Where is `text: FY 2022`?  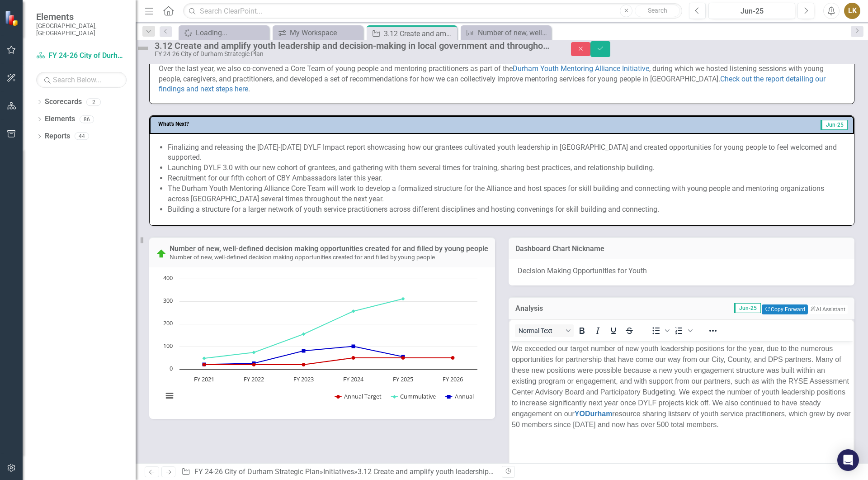 text: FY 2022 is located at coordinates (254, 379).